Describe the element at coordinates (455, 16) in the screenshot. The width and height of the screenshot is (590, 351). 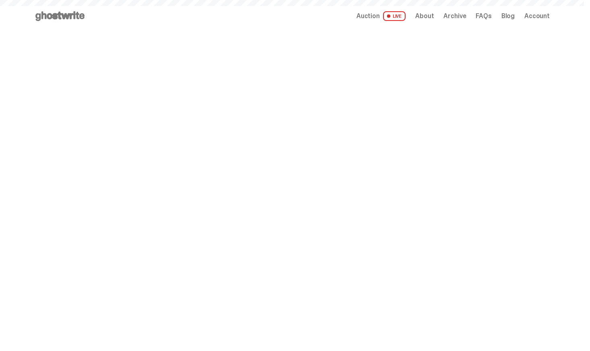
I see `span: Archive` at that location.